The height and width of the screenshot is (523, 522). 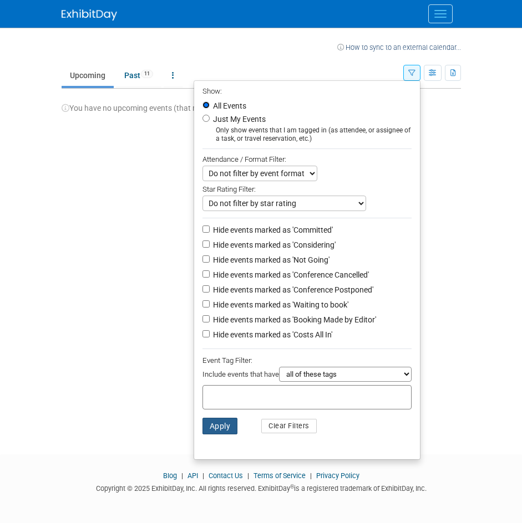 What do you see at coordinates (279, 305) in the screenshot?
I see `label: Hide events marked as 'Waiting to book'` at bounding box center [279, 305].